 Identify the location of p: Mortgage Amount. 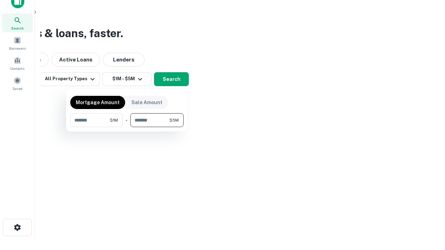
(98, 103).